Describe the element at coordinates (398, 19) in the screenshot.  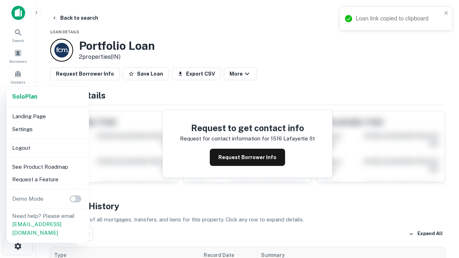
I see `div: Loan link copied to clipboard` at that location.